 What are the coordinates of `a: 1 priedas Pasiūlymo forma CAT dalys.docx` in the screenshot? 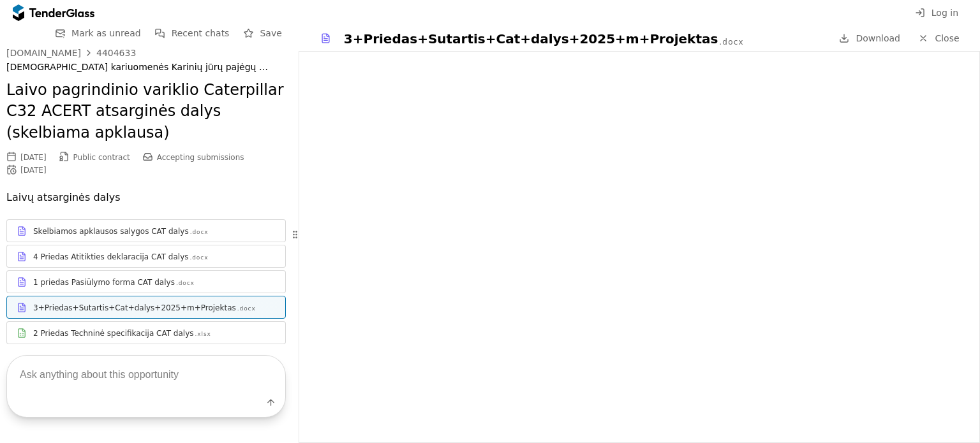 It's located at (146, 282).